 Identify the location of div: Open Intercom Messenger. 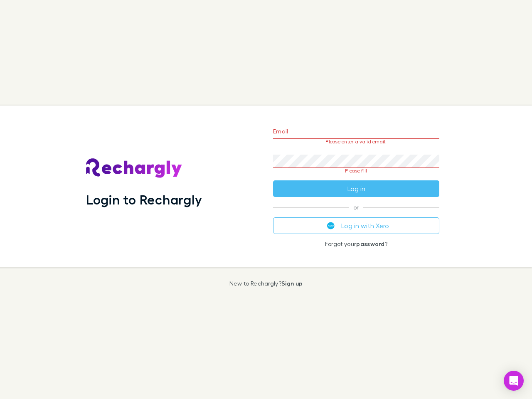
(514, 381).